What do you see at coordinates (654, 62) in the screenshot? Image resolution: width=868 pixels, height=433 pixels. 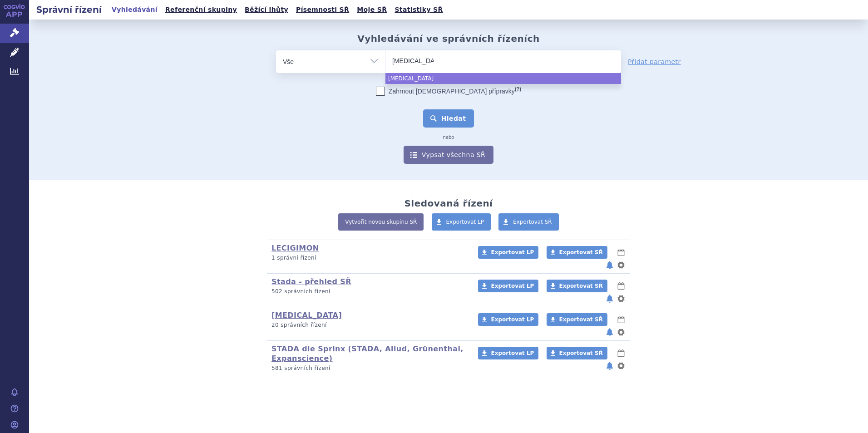 I see `a: Přidat parametr` at bounding box center [654, 62].